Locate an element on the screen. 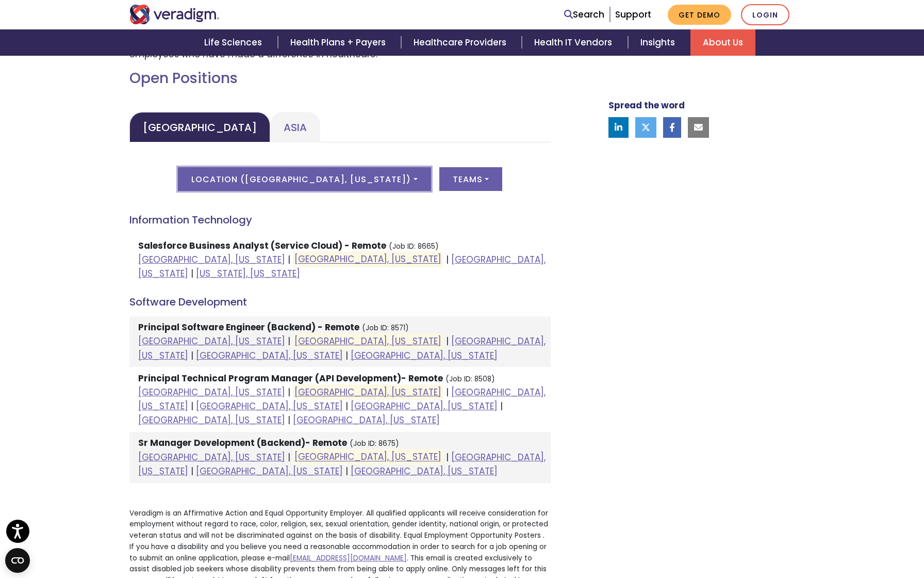 This screenshot has height=578, width=924. strong: Principal Technical Program Manager (API Development)- Remote is located at coordinates (291, 378).